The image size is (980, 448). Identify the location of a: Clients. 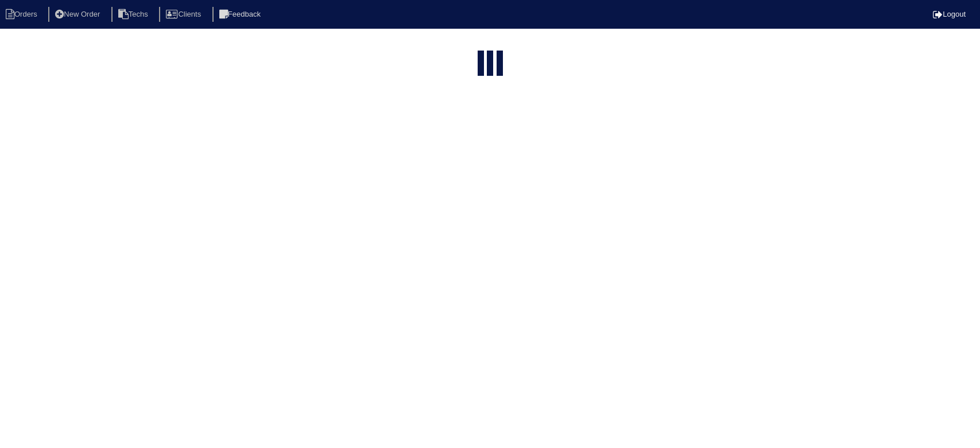
(184, 14).